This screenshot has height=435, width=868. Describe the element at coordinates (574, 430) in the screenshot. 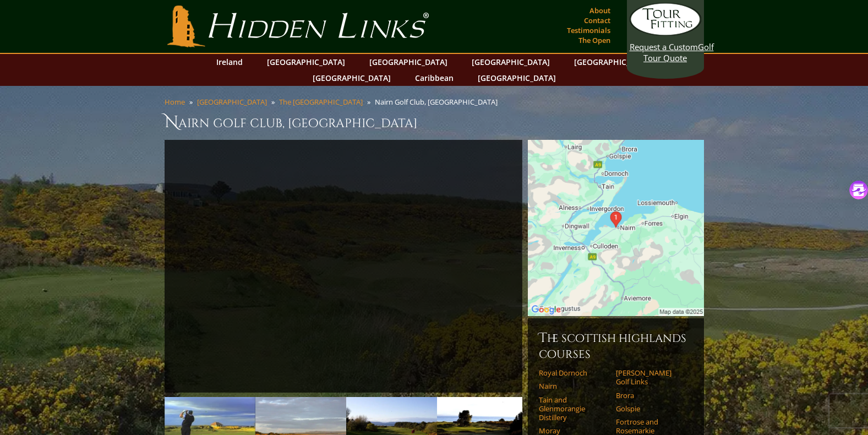

I see `a: Moray` at that location.